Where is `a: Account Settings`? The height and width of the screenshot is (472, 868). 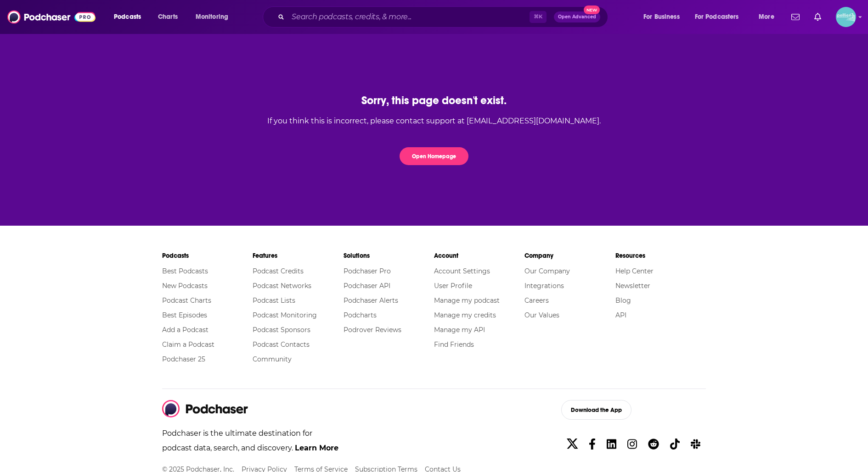 a: Account Settings is located at coordinates (462, 271).